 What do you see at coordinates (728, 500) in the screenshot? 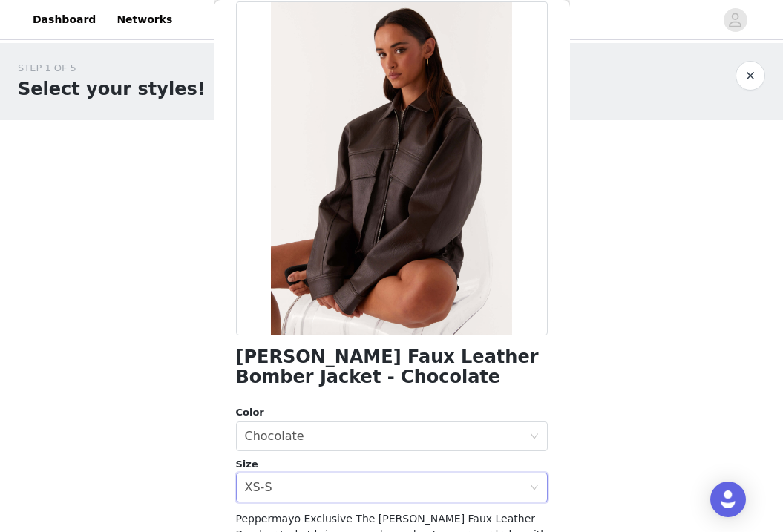
I see `div: Open Intercom Messenger` at bounding box center [728, 500].